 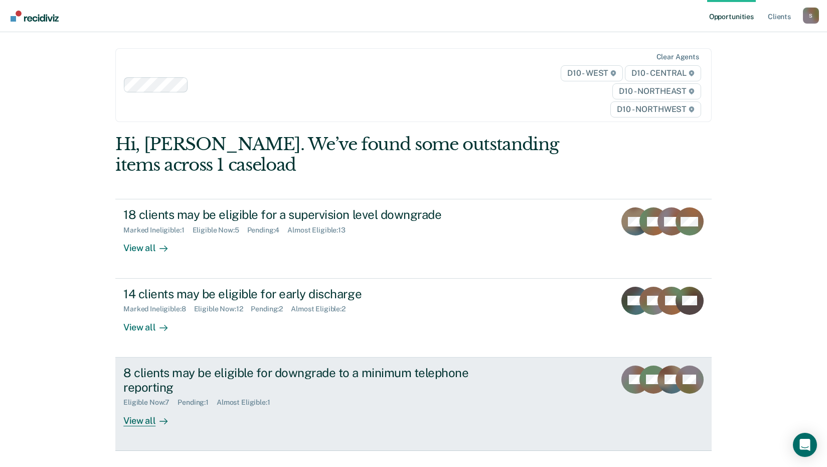 What do you see at coordinates (322, 309) in the screenshot?
I see `div: Almost Eligible : 2` at bounding box center [322, 309].